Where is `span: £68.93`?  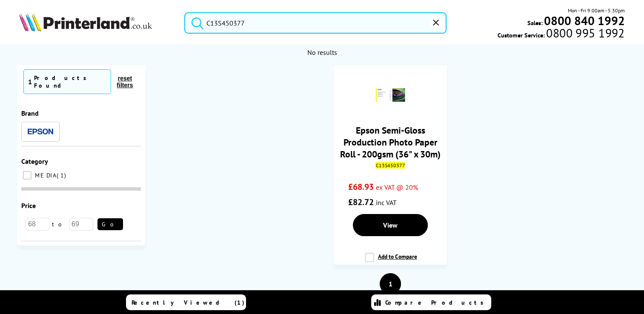 span: £68.93 is located at coordinates (360, 187).